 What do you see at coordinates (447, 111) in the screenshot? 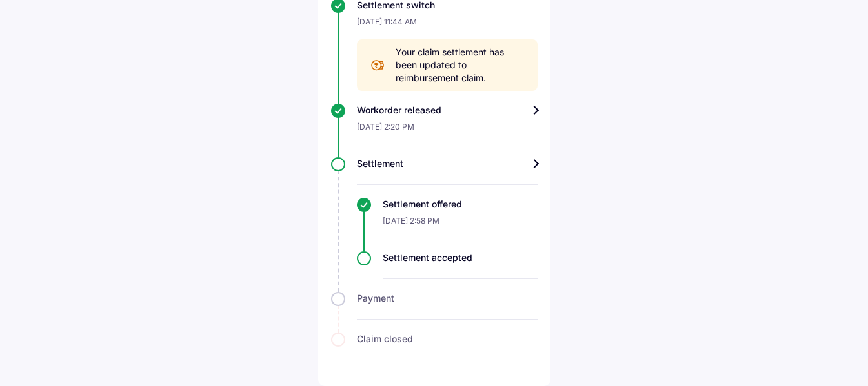
I see `div: Workorder released` at bounding box center [447, 111].